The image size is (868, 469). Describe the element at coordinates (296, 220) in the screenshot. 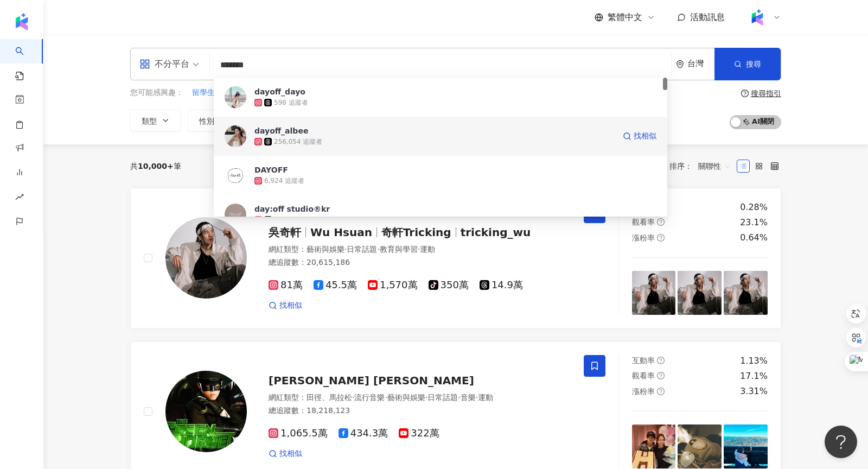

I see `div: 10,081 追蹤者` at that location.